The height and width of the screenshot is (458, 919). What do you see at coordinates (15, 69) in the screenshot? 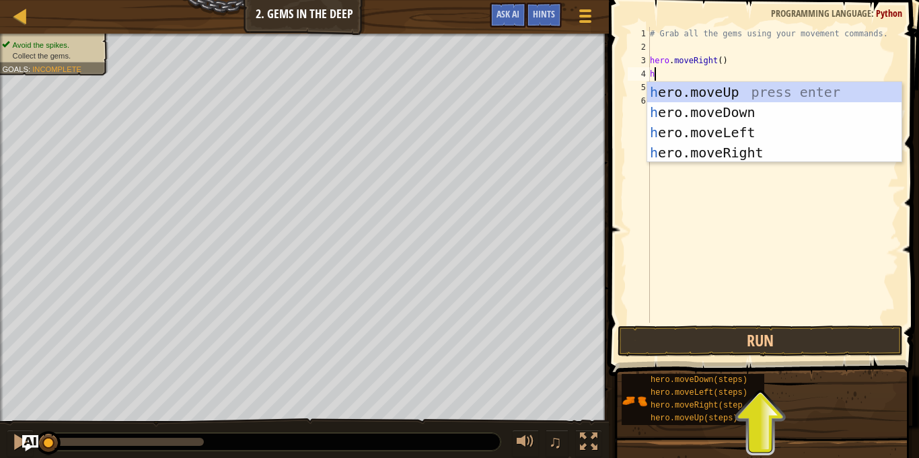
I see `span: Goals` at bounding box center [15, 69].